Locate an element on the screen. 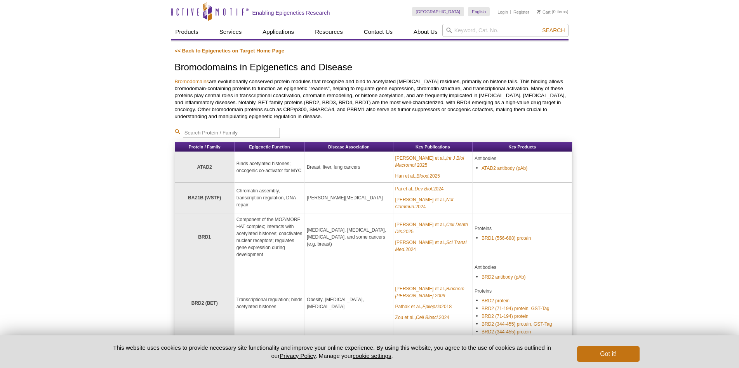 The width and height of the screenshot is (739, 368). p: This website uses cookies to provide necessary site functionality and improve your online experie... is located at coordinates (332, 352).